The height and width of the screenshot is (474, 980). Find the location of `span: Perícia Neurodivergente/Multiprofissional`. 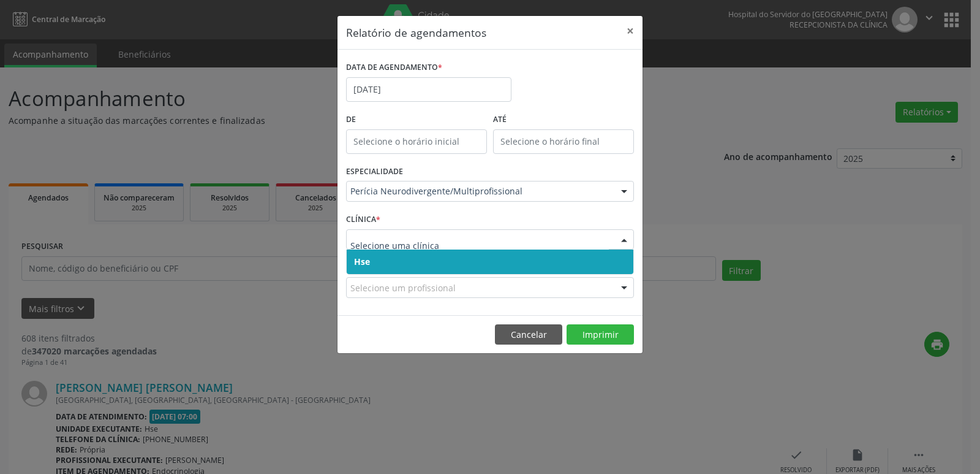

span: Perícia Neurodivergente/Multiprofissional is located at coordinates (479, 191).